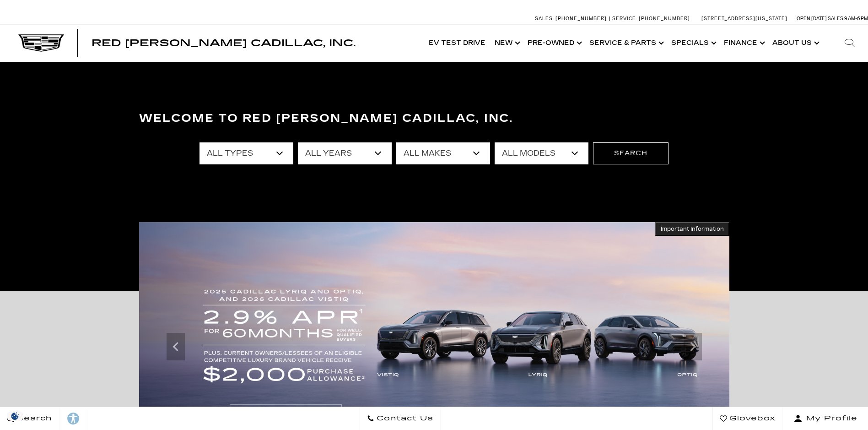 The height and width of the screenshot is (430, 868). I want to click on a: Cadillac Dark Logo with Cadillac White Text, so click(41, 43).